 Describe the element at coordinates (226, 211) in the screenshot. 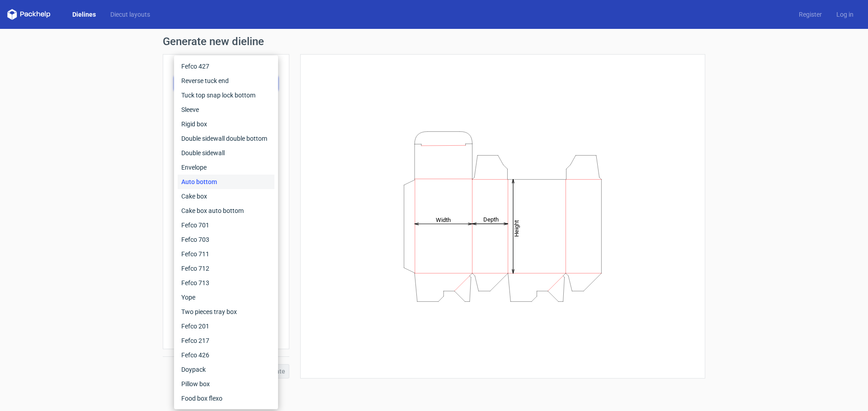

I see `div: Cake box auto bottom` at that location.